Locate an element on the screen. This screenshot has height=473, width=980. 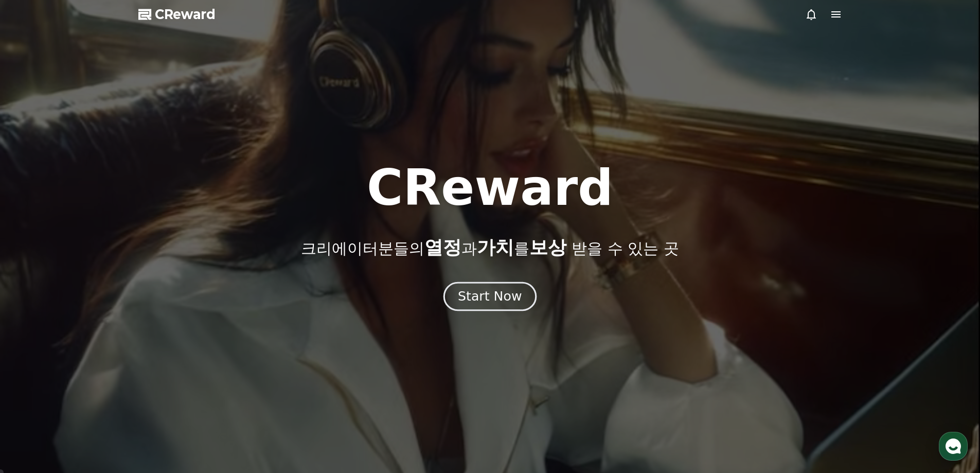
a: Start Now is located at coordinates (489, 297).